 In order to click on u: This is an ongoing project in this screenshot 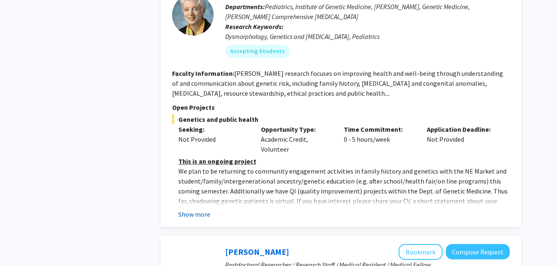, I will do `click(217, 161)`.